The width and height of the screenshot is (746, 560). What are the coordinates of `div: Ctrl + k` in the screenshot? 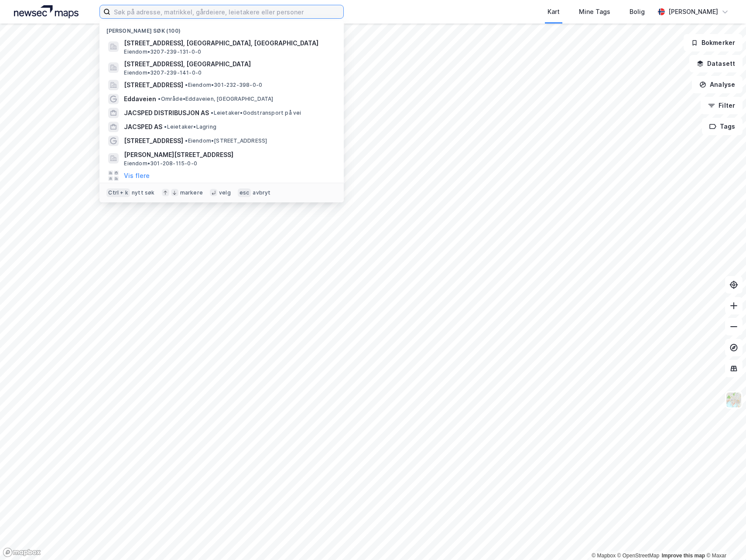 It's located at (118, 193).